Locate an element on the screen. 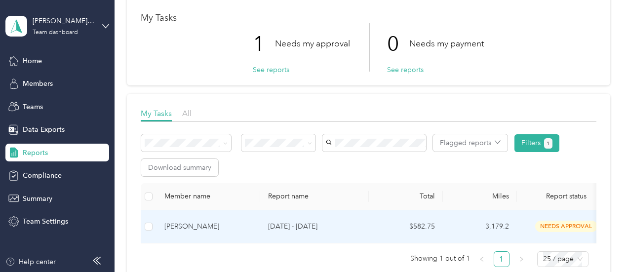  span: Data Exports is located at coordinates (43, 129).